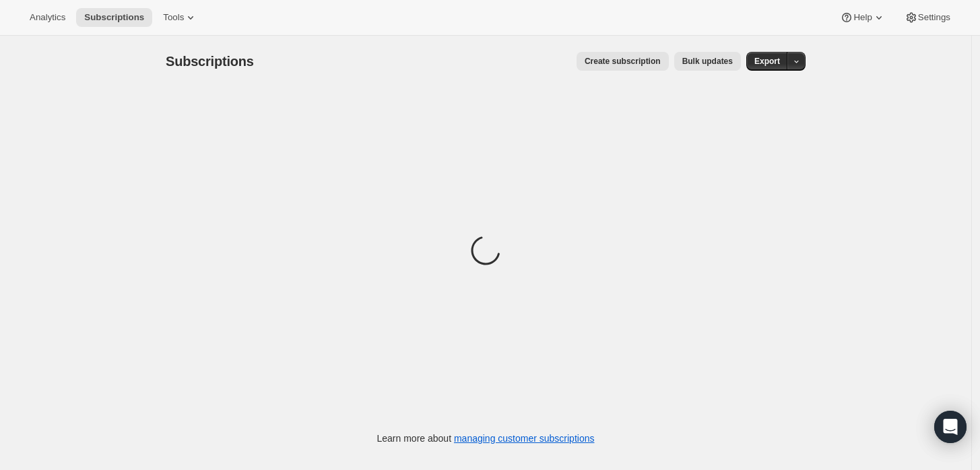 The image size is (980, 470). I want to click on span: Help, so click(862, 17).